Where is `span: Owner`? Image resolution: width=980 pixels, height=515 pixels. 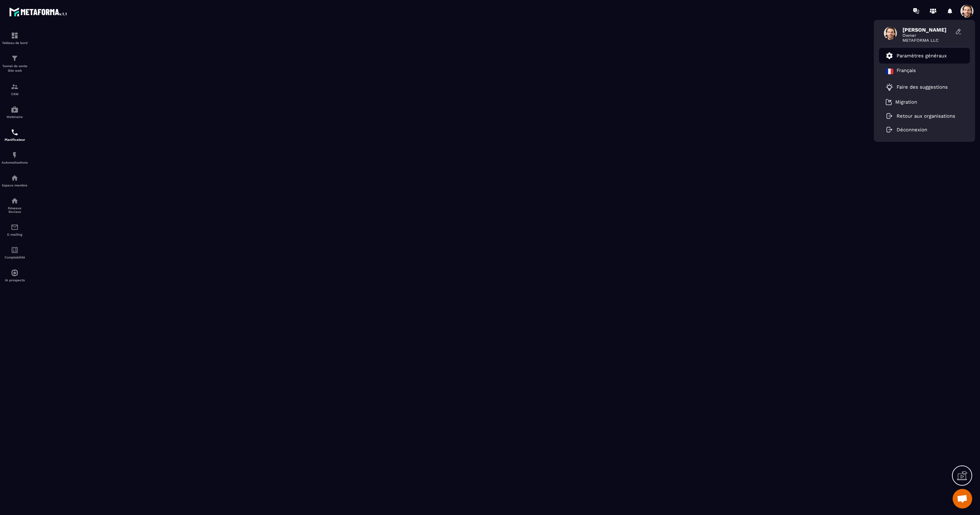 span: Owner is located at coordinates (927, 35).